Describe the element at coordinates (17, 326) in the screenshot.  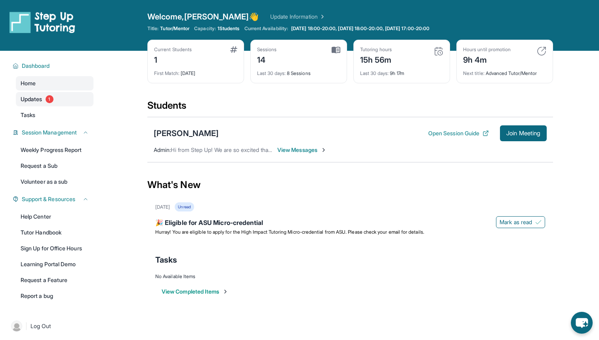
I see `img: user-img` at that location.